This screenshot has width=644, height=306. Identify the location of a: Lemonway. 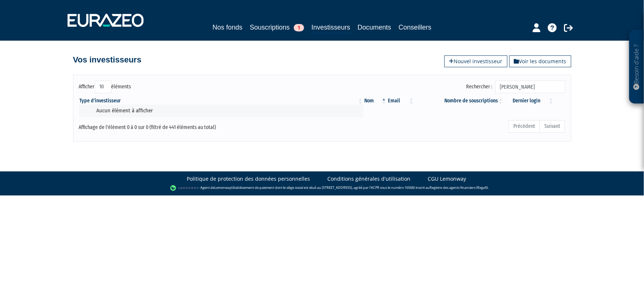
(223, 187).